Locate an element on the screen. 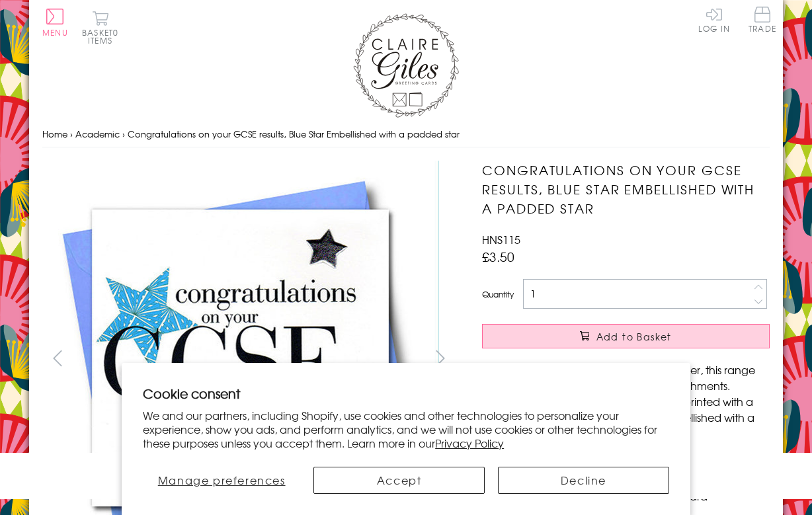 Image resolution: width=812 pixels, height=515 pixels. a: Trade is located at coordinates (762, 20).